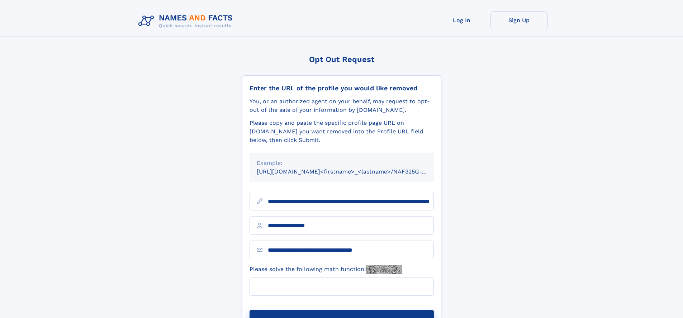 This screenshot has width=683, height=318. What do you see at coordinates (342, 163) in the screenshot?
I see `div: Example:` at bounding box center [342, 163].